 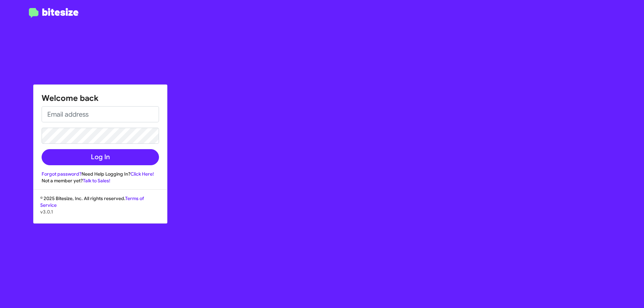 What do you see at coordinates (100, 157) in the screenshot?
I see `button: Log In` at bounding box center [100, 157].